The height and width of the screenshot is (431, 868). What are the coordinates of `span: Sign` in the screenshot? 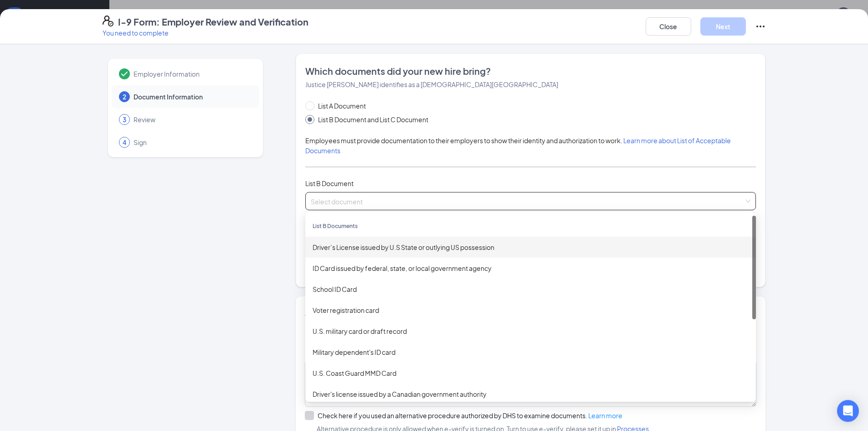 It's located at (192, 142).